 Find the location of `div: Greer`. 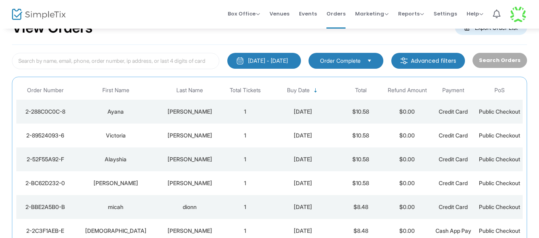

div: Greer is located at coordinates (189, 136).